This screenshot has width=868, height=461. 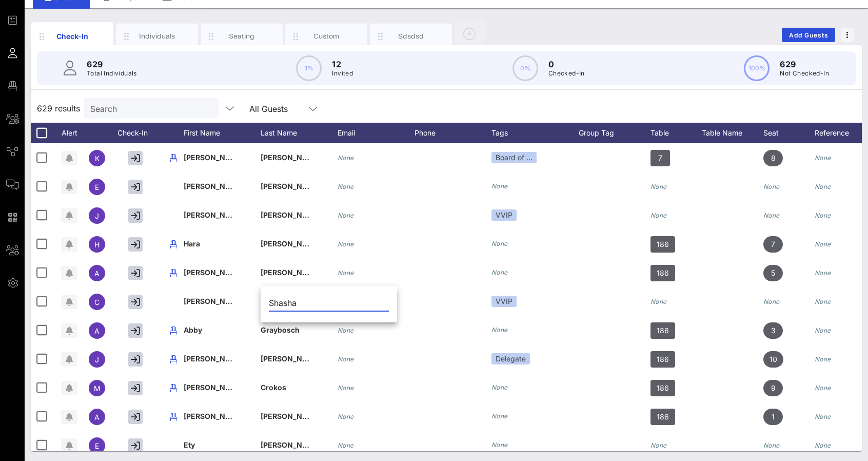 What do you see at coordinates (97, 245) in the screenshot?
I see `span: H` at bounding box center [97, 245].